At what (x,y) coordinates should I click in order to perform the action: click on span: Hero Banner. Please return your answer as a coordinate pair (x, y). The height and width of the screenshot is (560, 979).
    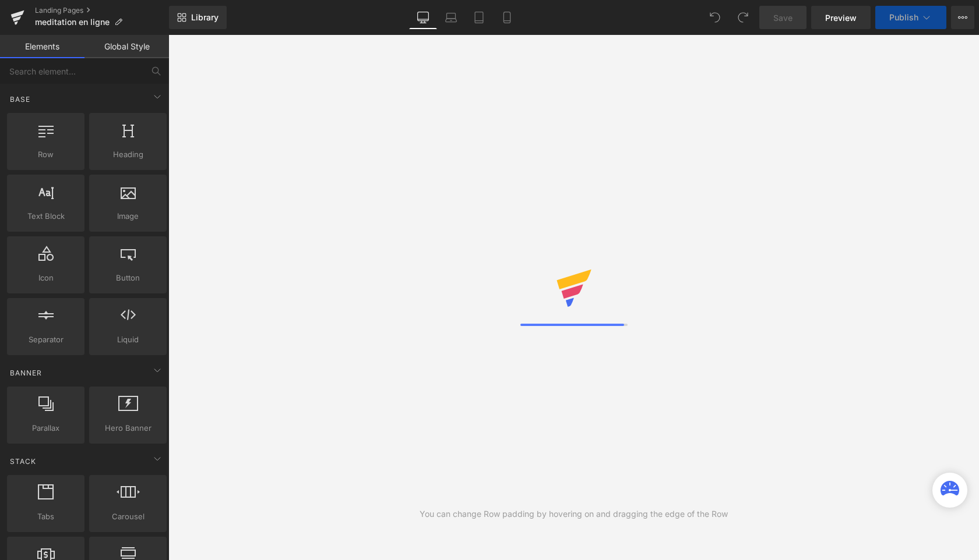
    Looking at the image, I should click on (127, 429).